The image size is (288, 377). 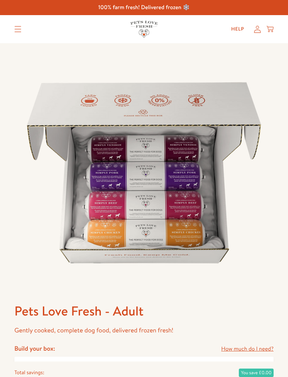 What do you see at coordinates (144, 311) in the screenshot?
I see `h1: Pets Love Fresh - Adult` at bounding box center [144, 311].